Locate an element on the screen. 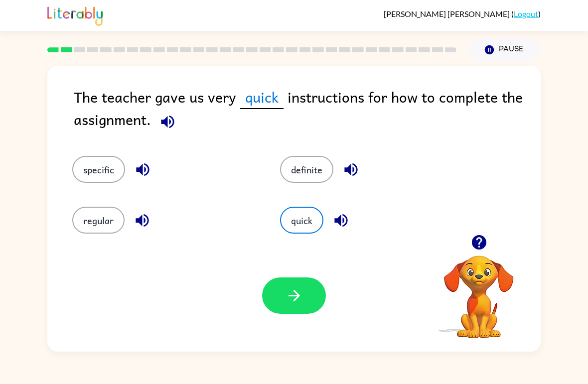 This screenshot has height=384, width=588. button: quick is located at coordinates (302, 220).